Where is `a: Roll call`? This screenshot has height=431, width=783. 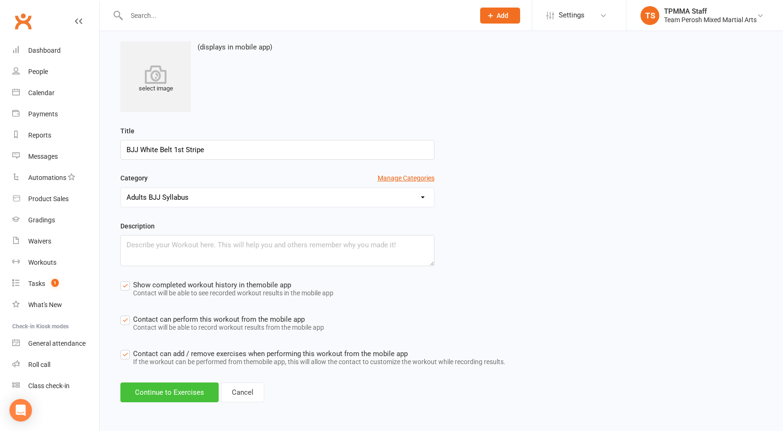
a: Roll call is located at coordinates (56, 364).